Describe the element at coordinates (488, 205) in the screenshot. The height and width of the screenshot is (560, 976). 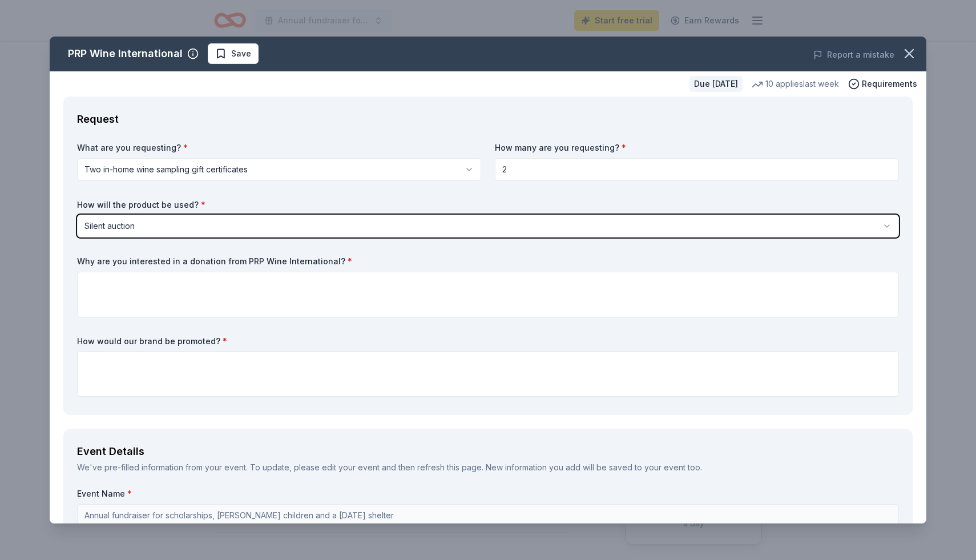
I see `label: How will the product be used?` at that location.